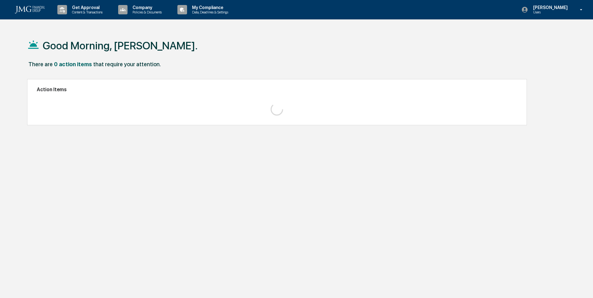  What do you see at coordinates (86, 12) in the screenshot?
I see `p: Content & Transactions` at bounding box center [86, 12].